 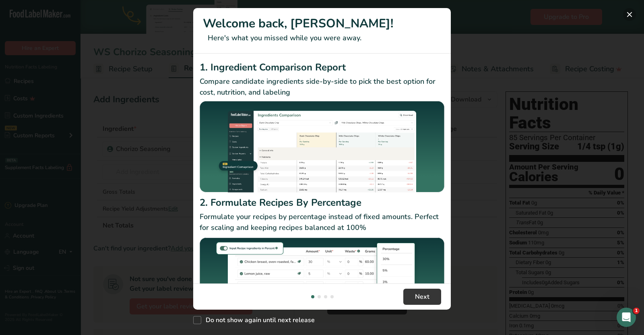 What do you see at coordinates (423, 297) in the screenshot?
I see `button: Next` at bounding box center [423, 297].